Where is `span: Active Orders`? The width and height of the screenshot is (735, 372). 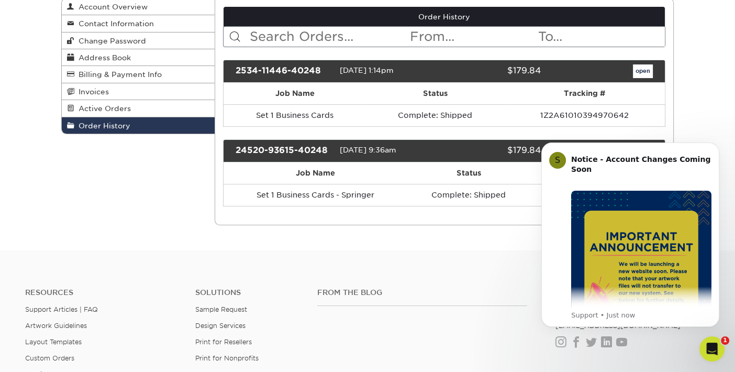 span: Active Orders is located at coordinates (103, 108).